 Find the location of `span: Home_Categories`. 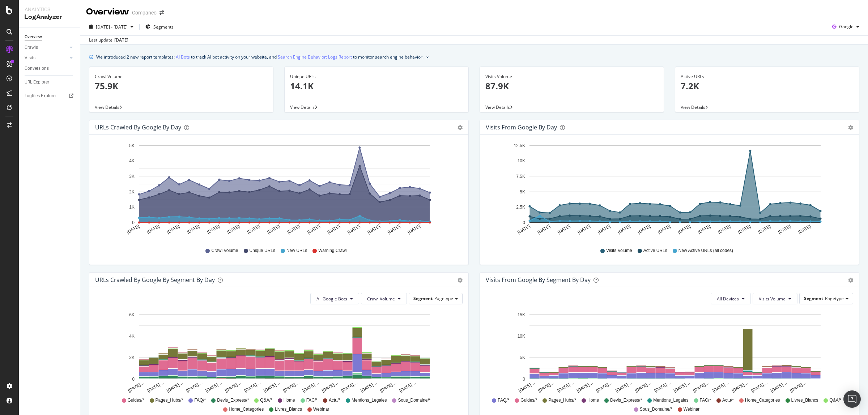

span: Home_Categories is located at coordinates (762, 400).